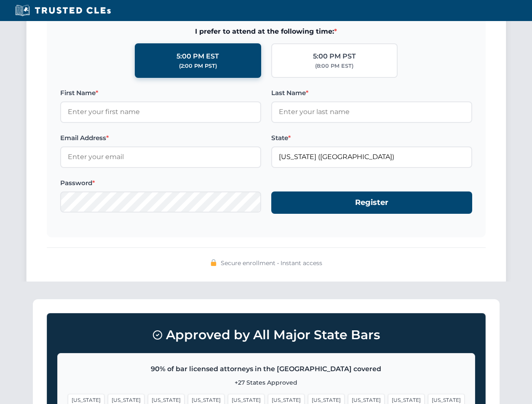  Describe the element at coordinates (335, 56) in the screenshot. I see `div: 5:00 PM PST` at that location.